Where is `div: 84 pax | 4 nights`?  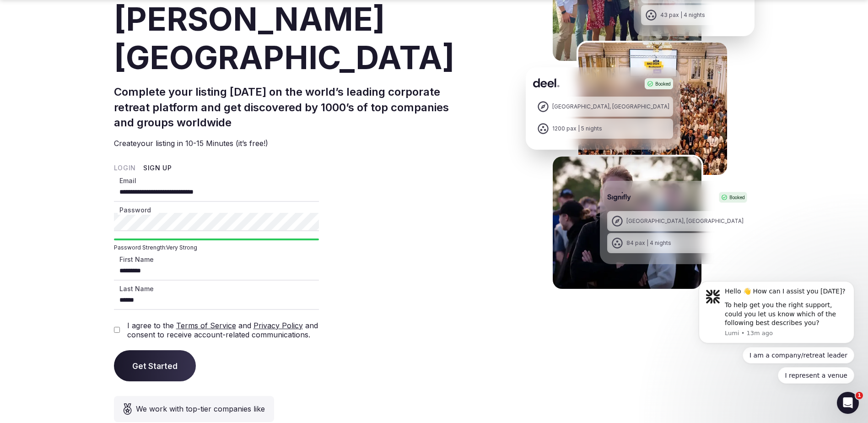
div: 84 pax | 4 nights is located at coordinates (649, 243).